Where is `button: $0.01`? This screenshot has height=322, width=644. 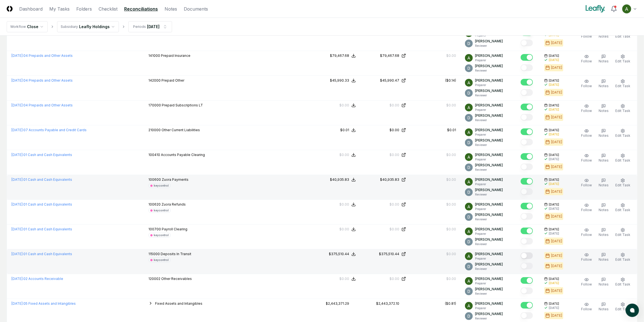
button: $0.01 is located at coordinates (348, 130).